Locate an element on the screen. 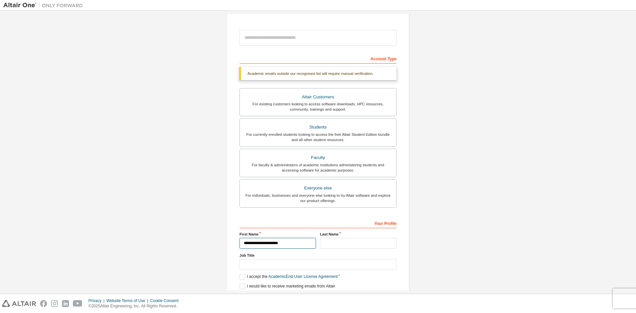 Image resolution: width=636 pixels, height=313 pixels. div: Cookie Consent is located at coordinates (166, 301).